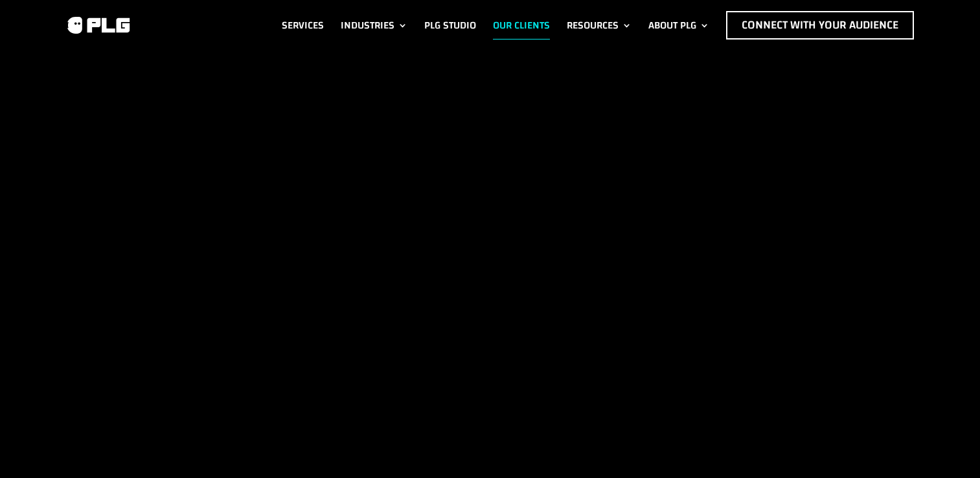 This screenshot has height=478, width=980. Describe the element at coordinates (373, 25) in the screenshot. I see `a: Industries` at that location.